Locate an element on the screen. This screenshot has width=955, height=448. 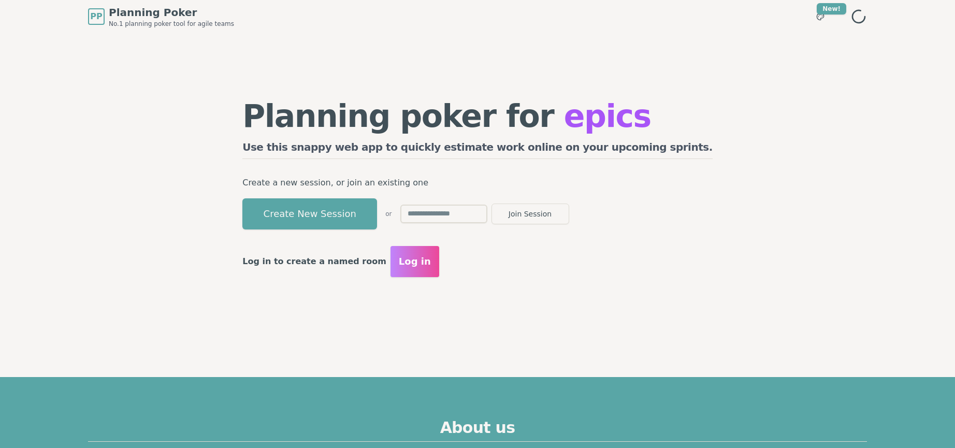
span: PP is located at coordinates (96, 17).